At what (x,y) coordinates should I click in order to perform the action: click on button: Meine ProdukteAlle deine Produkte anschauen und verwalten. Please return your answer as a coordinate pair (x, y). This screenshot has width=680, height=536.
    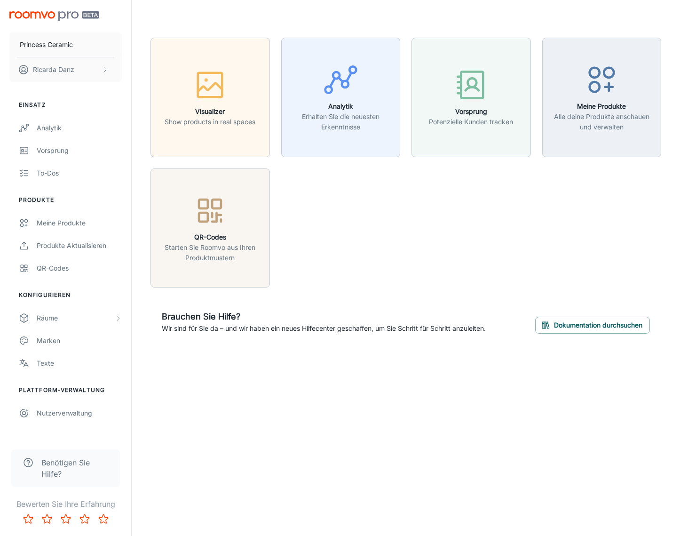
    Looking at the image, I should click on (602, 97).